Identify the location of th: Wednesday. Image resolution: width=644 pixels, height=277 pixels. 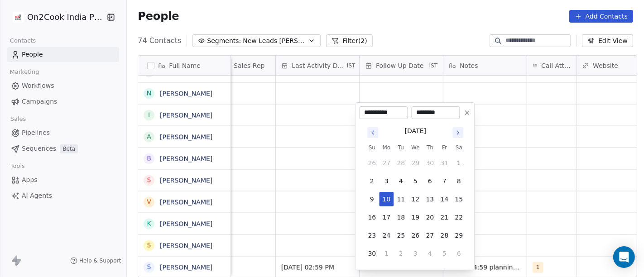
(416, 148).